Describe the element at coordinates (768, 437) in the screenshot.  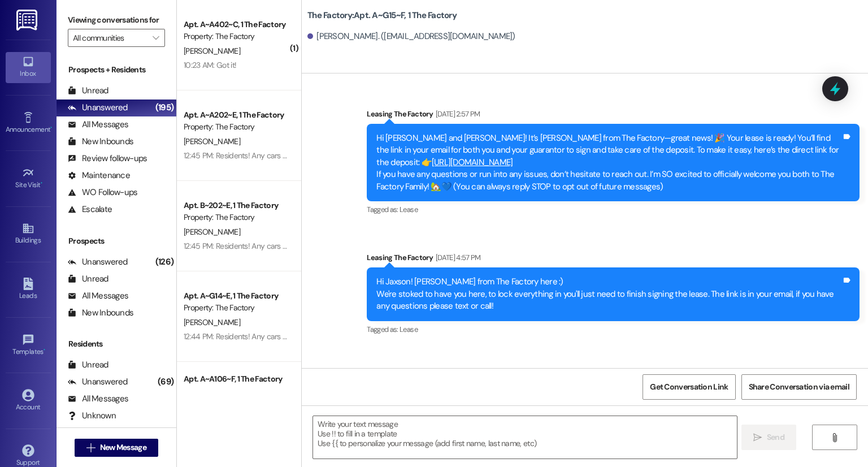
I see `button: Send` at that location.